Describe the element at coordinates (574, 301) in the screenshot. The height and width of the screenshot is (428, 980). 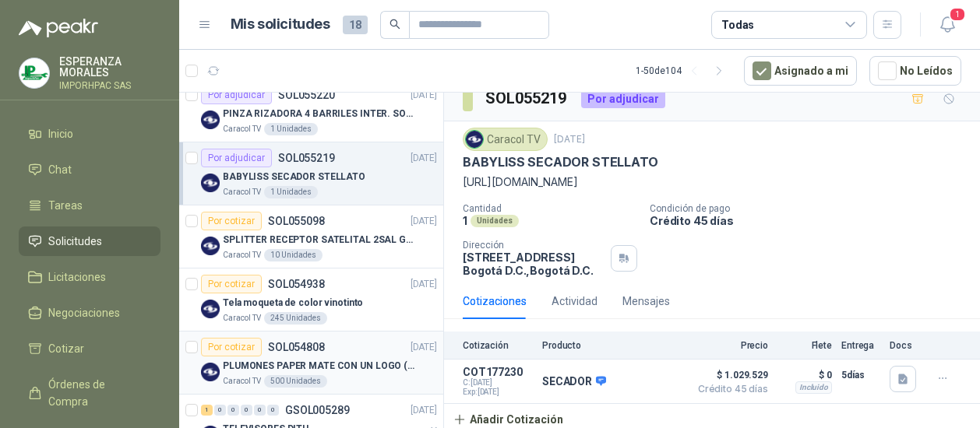
I see `div: Actividad` at that location.